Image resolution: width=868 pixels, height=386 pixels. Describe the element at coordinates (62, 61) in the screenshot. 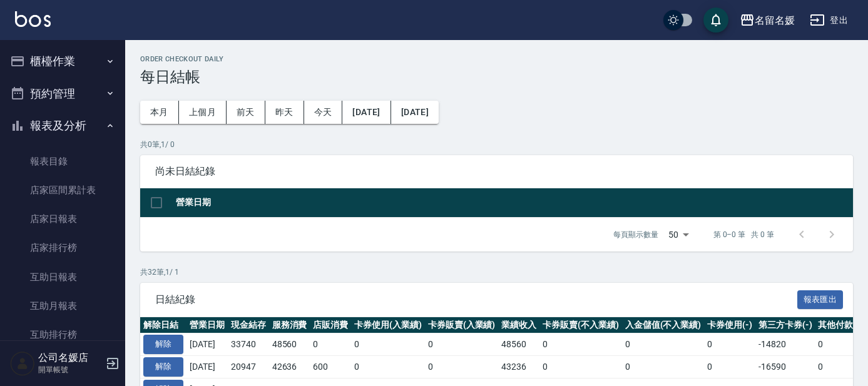

I see `button: 櫃檯作業` at that location.